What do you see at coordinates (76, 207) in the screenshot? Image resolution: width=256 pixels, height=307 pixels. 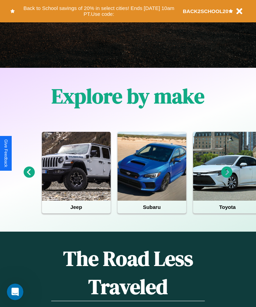 I see `h4: Jeep` at bounding box center [76, 207].